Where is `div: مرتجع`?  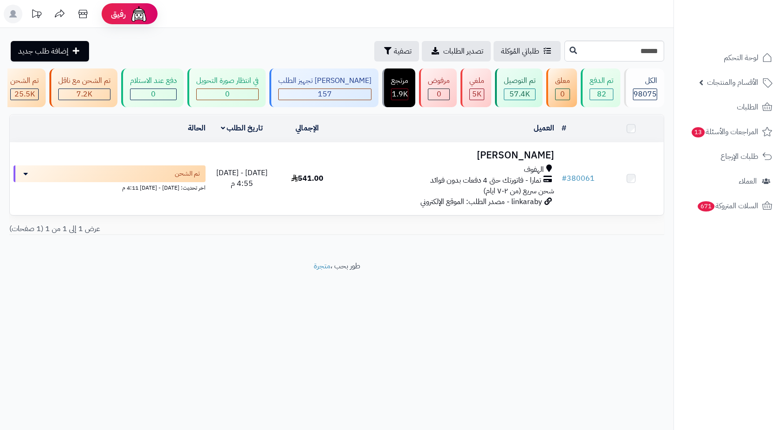 div: مرتجع is located at coordinates (399, 81).